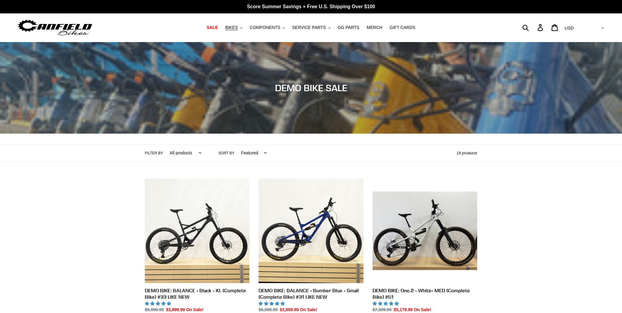 This screenshot has width=622, height=313. I want to click on a: MERCH, so click(374, 27).